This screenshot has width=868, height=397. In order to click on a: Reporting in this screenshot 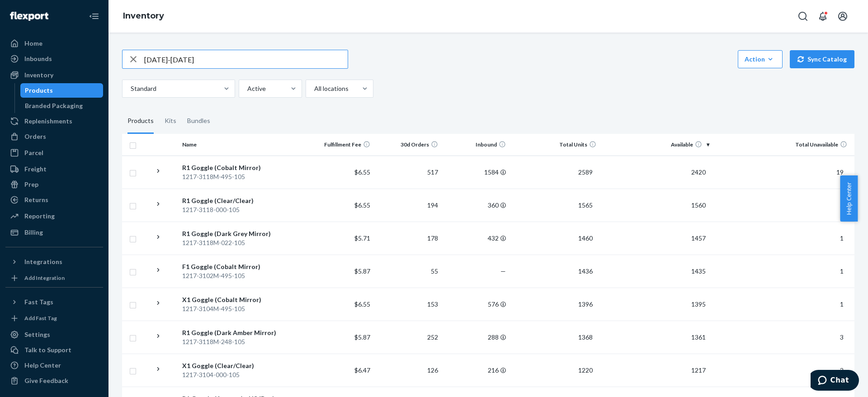, I will do `click(54, 216)`.